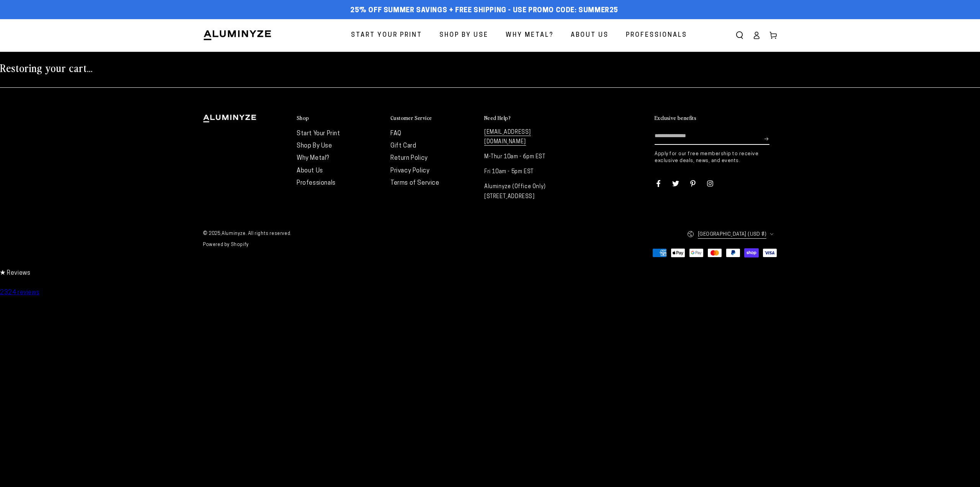  Describe the element at coordinates (527, 156) in the screenshot. I see `p: M-Thur 10am - 6pm EST` at that location.